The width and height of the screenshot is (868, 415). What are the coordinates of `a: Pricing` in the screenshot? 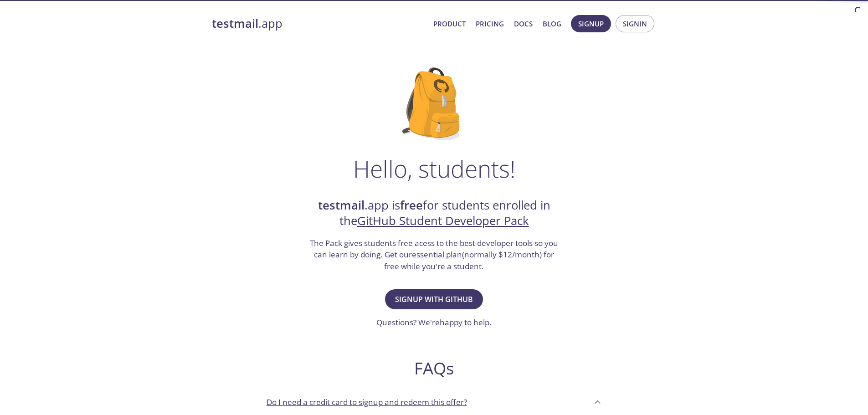 It's located at (490, 24).